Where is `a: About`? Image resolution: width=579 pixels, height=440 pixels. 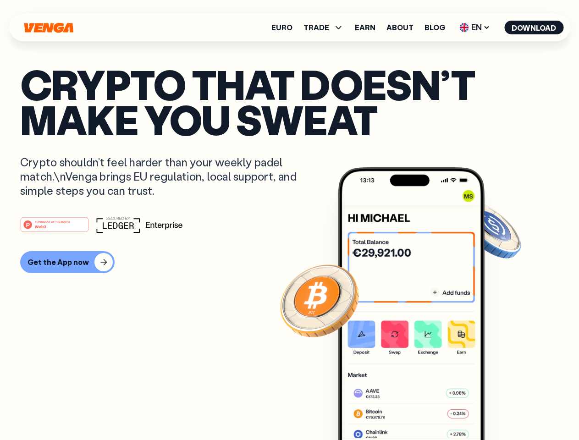 a: About is located at coordinates (400, 28).